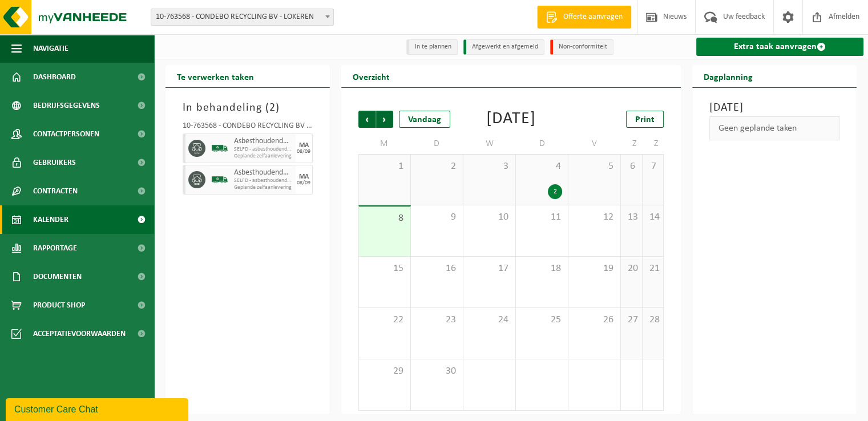  Describe the element at coordinates (489, 320) in the screenshot. I see `span: 24` at that location.